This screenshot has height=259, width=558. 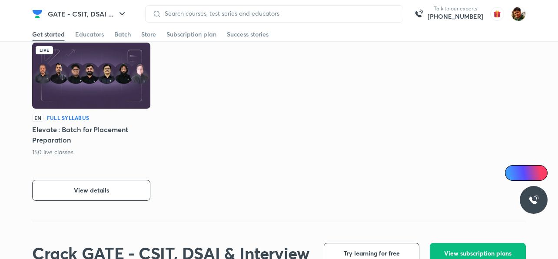 I want to click on a: Ai Doubts, so click(x=526, y=173).